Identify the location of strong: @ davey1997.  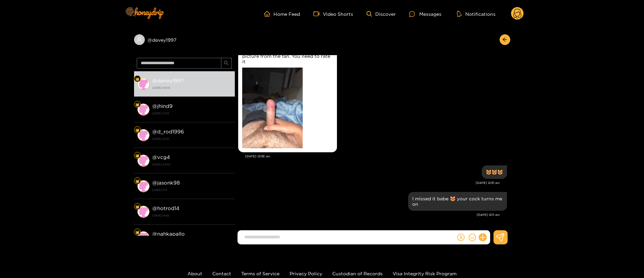
(168, 80).